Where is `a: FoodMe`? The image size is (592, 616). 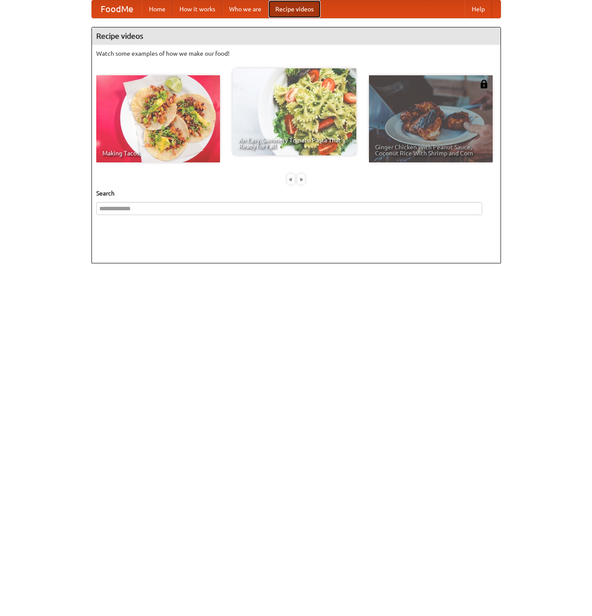 a: FoodMe is located at coordinates (117, 9).